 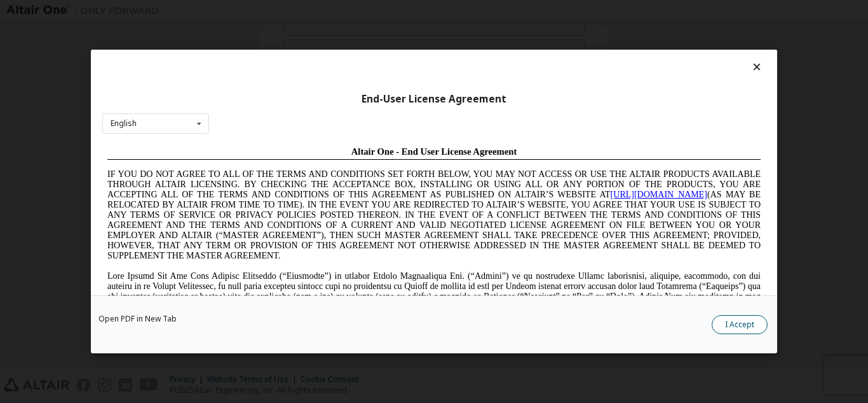 What do you see at coordinates (740, 324) in the screenshot?
I see `button: I Accept` at bounding box center [740, 324].